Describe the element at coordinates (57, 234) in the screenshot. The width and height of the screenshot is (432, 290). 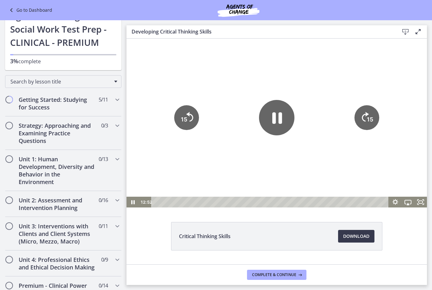
I see `h2: Unit 3: Interventions with Clients and Client Systems (Micro, Mezzo, Macro)` at that location.